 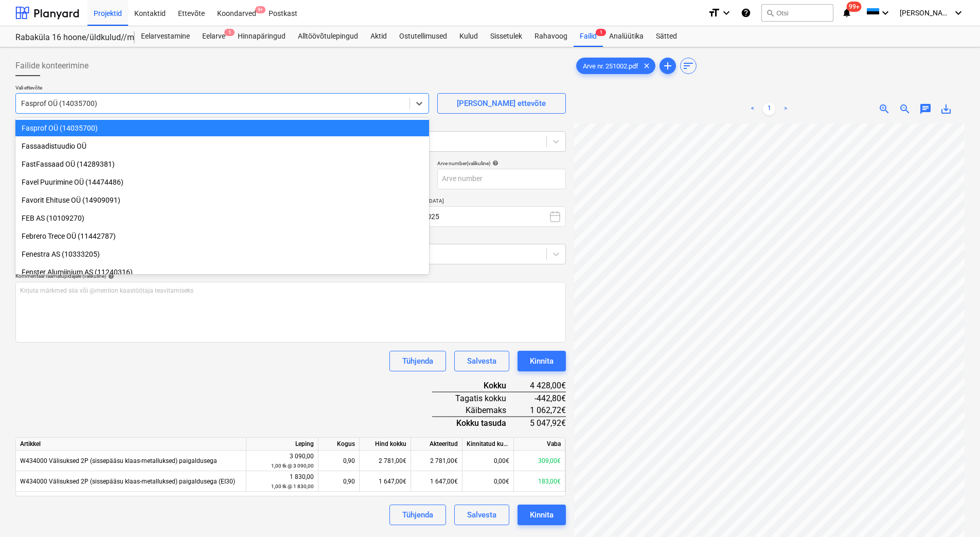 What do you see at coordinates (261, 37) in the screenshot?
I see `a: Hinnapäringud` at bounding box center [261, 37].